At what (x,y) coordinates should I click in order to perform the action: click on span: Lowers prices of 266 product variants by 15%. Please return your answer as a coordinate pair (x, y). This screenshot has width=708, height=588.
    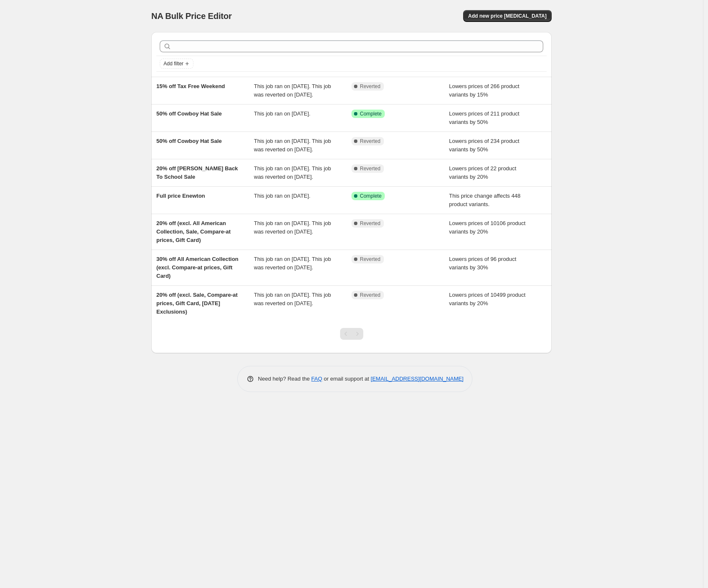
    Looking at the image, I should click on (485, 90).